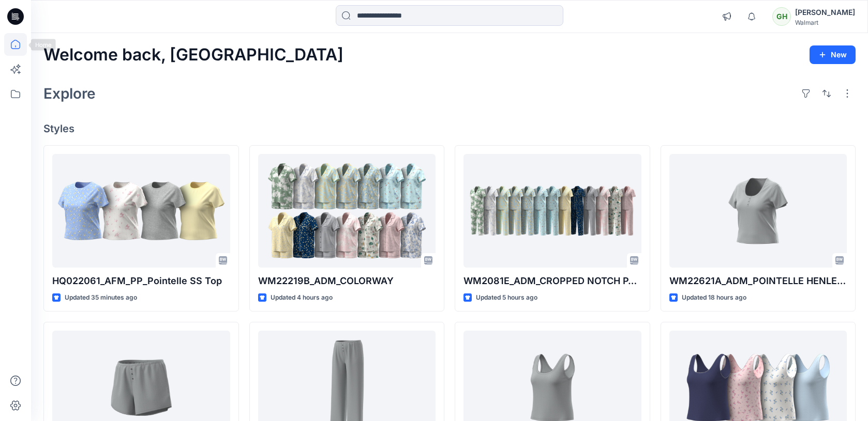 The image size is (868, 421). I want to click on h2: Explore, so click(69, 94).